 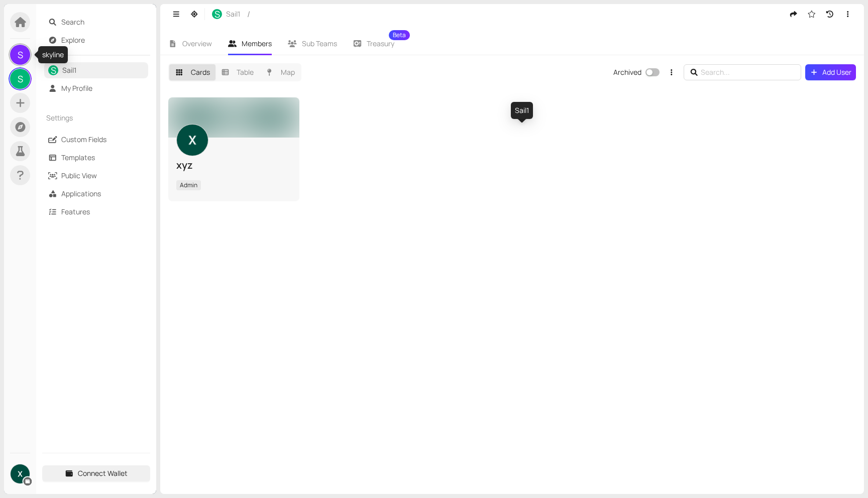 What do you see at coordinates (103, 22) in the screenshot?
I see `span: Search` at bounding box center [103, 22].